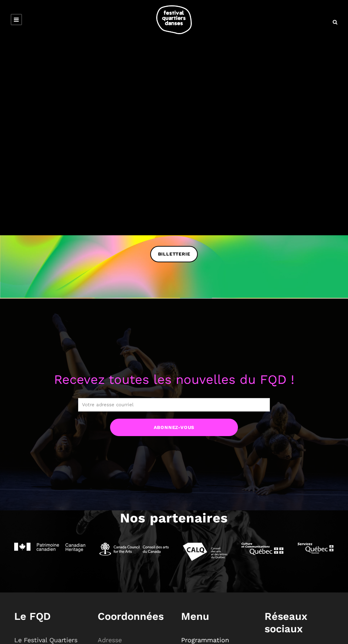 The width and height of the screenshot is (348, 644). What do you see at coordinates (50, 547) in the screenshot?
I see `img: Patrimoine Canadien` at bounding box center [50, 547].